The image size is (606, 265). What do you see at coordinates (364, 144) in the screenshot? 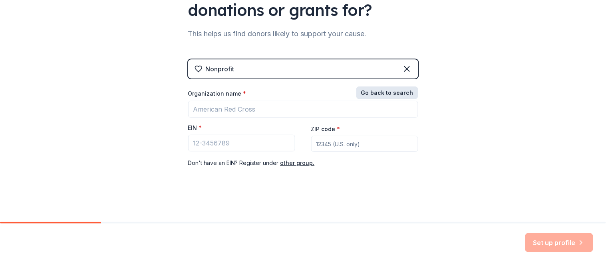
I see `input: 12345 (U.S. only)` at bounding box center [364, 144].